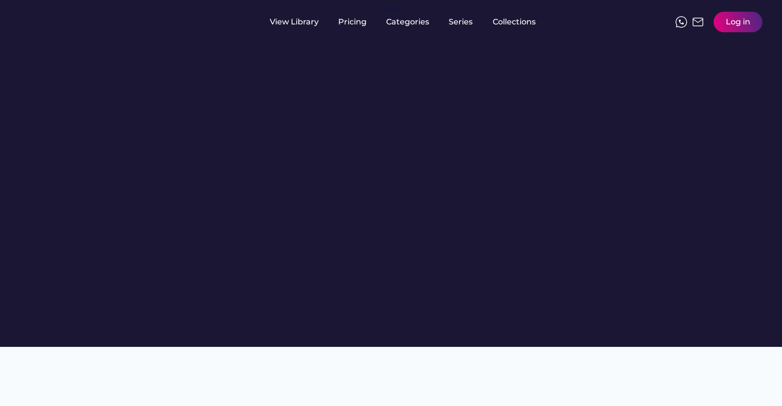 The height and width of the screenshot is (406, 782). Describe the element at coordinates (407, 22) in the screenshot. I see `div: Categories` at that location.